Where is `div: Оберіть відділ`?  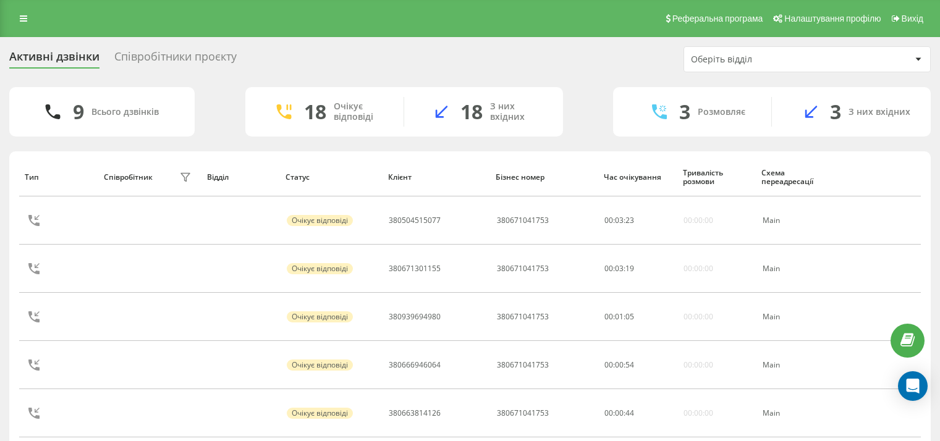
div: Оберіть відділ is located at coordinates (765, 59).